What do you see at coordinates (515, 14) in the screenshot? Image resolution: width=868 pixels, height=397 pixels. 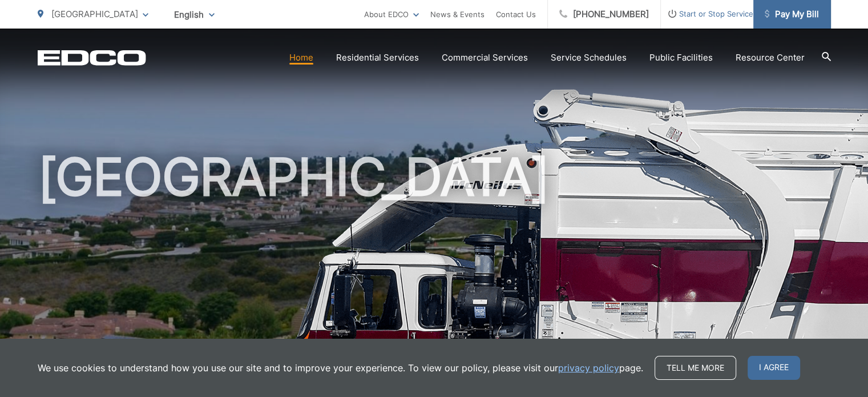 I see `a: Contact Us` at bounding box center [515, 14].